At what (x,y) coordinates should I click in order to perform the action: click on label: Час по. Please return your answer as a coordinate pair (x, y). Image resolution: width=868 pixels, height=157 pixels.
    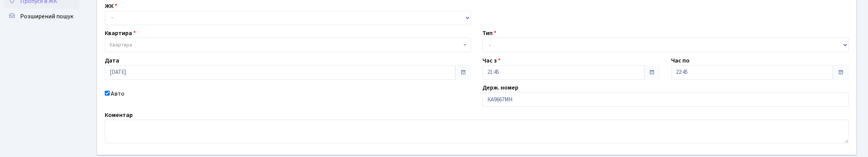
    Looking at the image, I should click on (681, 61).